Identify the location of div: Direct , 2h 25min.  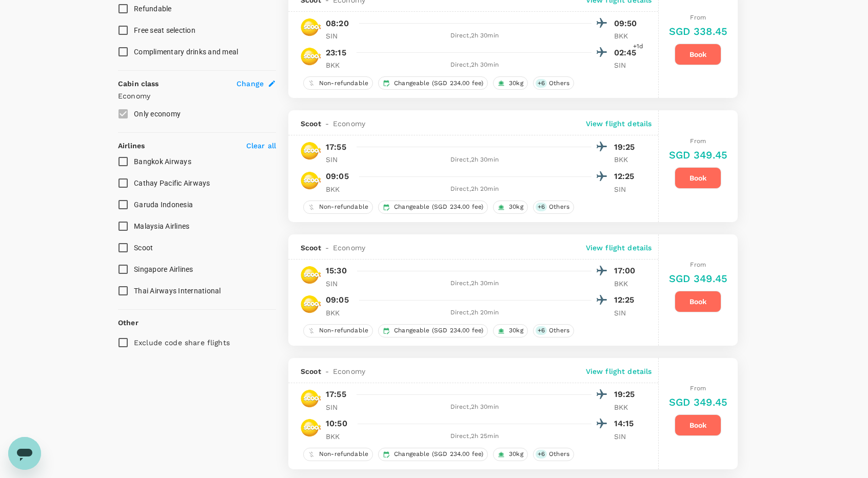
(474, 436).